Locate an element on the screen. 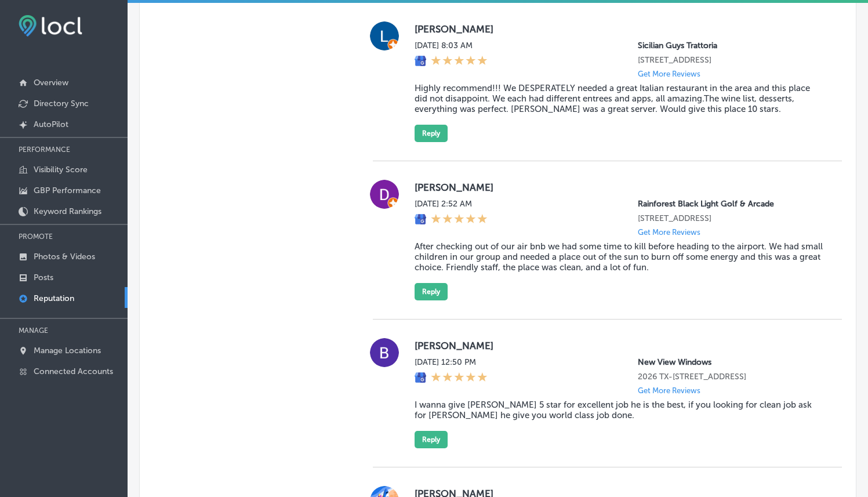 This screenshot has height=497, width=868. blockquote: Highly recommend!!! We DESPERATELY needed a great Italian restaurant in the area and this place d... is located at coordinates (618, 99).